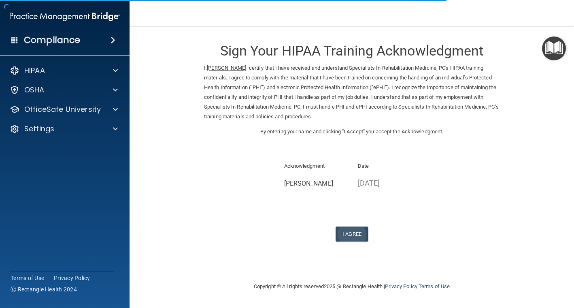 Image resolution: width=574 pixels, height=308 pixels. What do you see at coordinates (44, 289) in the screenshot?
I see `span: Ⓒ Rectangle Health 2024` at bounding box center [44, 289].